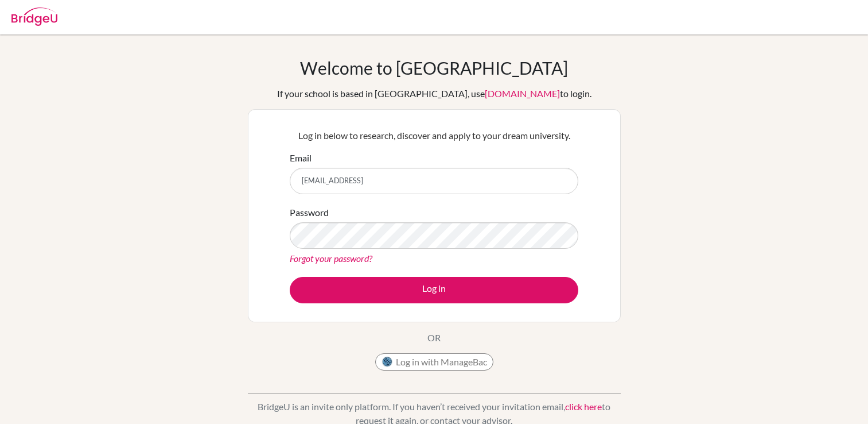 This screenshot has height=424, width=868. Describe the element at coordinates (434, 290) in the screenshot. I see `button: Log in` at that location.